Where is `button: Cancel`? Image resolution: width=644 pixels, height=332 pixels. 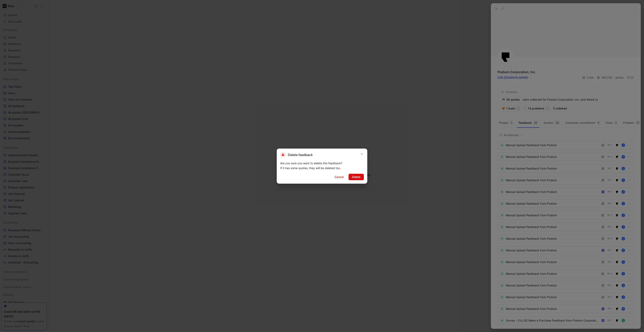 button: Cancel is located at coordinates (339, 177).